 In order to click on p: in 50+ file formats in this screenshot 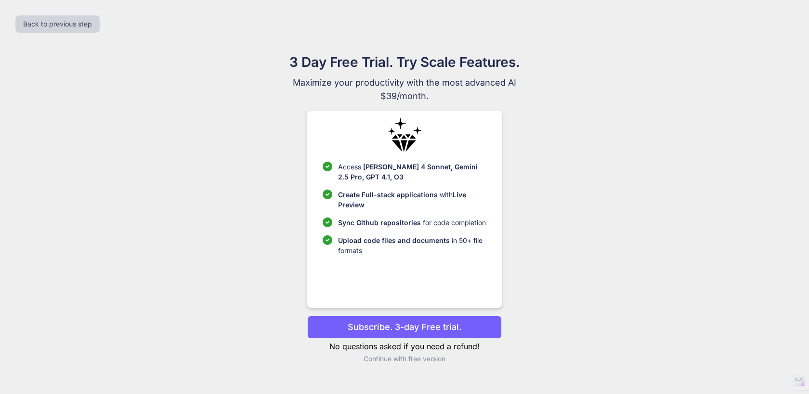, I will do `click(412, 246)`.